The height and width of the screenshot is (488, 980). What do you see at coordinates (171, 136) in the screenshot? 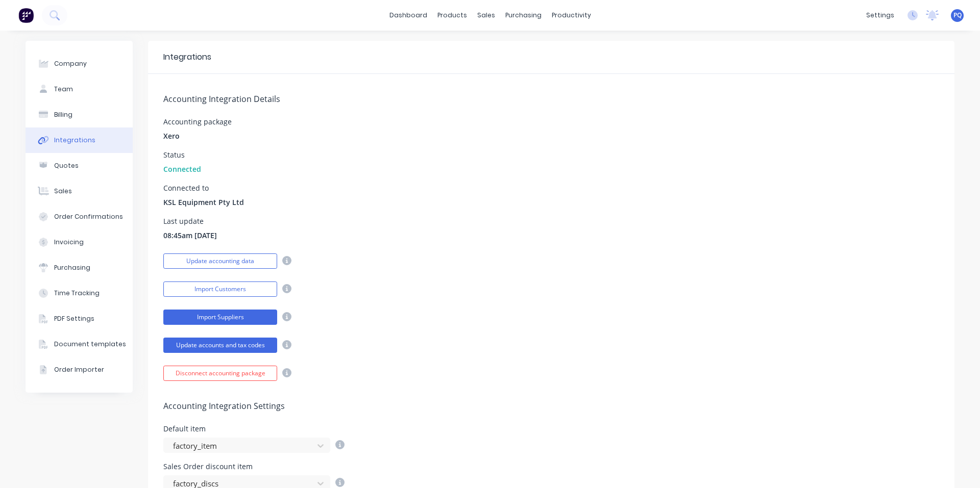
I see `span: Xero` at bounding box center [171, 136].